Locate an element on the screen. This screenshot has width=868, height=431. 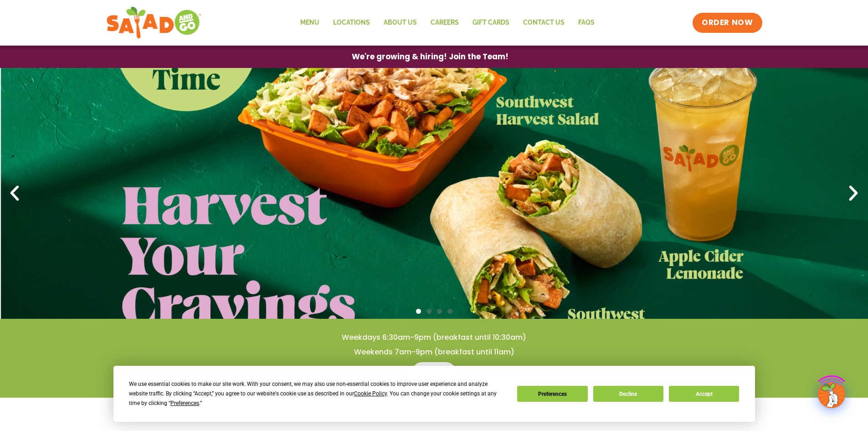
div: Cookie Consent Prompt is located at coordinates (434, 394).